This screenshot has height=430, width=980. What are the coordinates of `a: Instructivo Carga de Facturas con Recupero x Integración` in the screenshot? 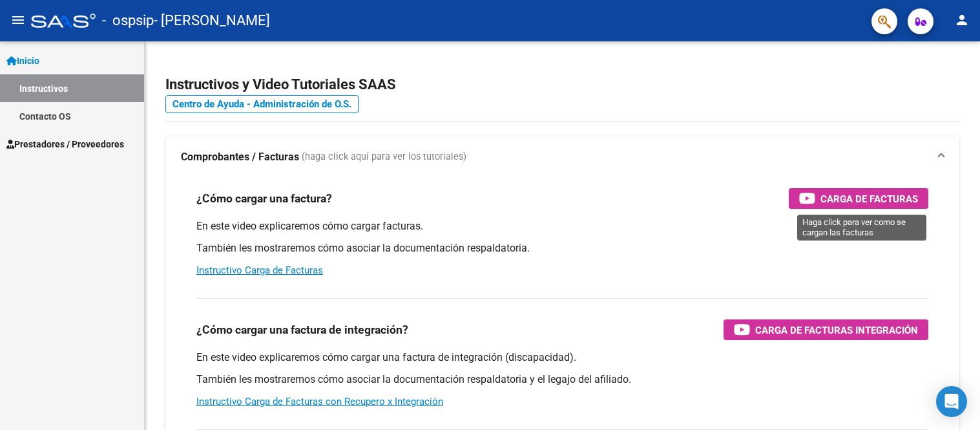 It's located at (320, 401).